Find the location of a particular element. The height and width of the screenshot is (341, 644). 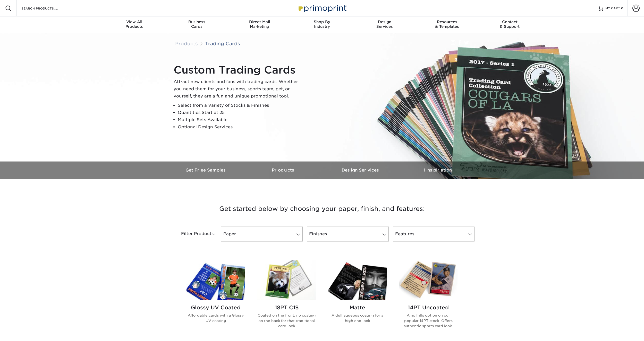

a: Shop ByIndustry is located at coordinates (322, 25).